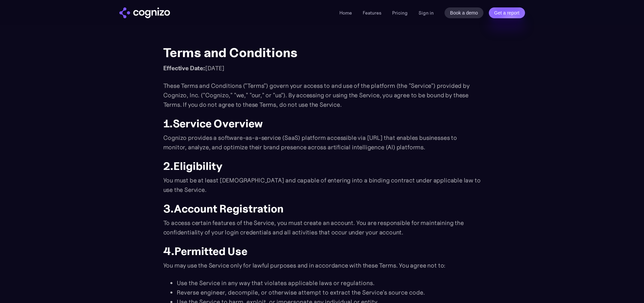  Describe the element at coordinates (184, 68) in the screenshot. I see `strong: Effective Date:` at that location.